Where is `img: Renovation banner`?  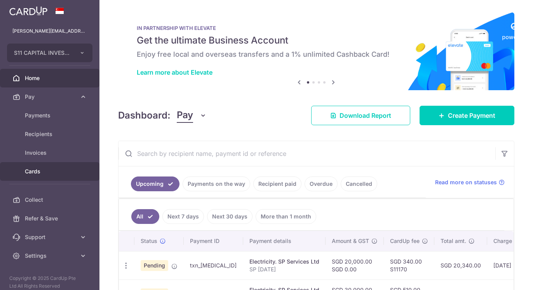
img: Renovation banner is located at coordinates (316, 51).